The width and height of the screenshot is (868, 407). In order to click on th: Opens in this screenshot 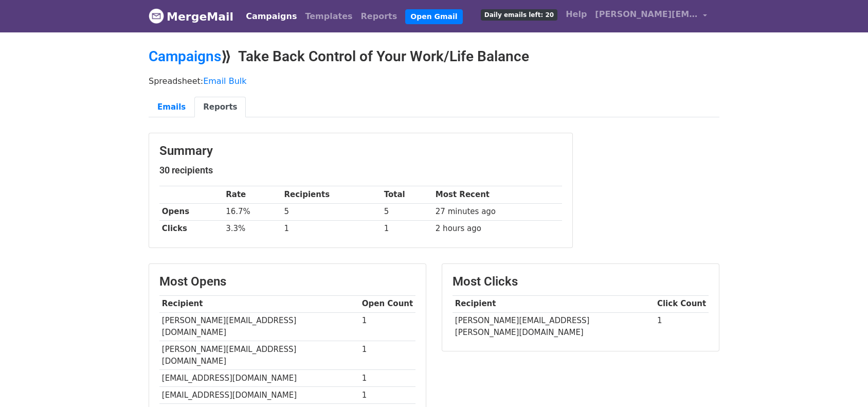, I will do `click(192, 212)`.